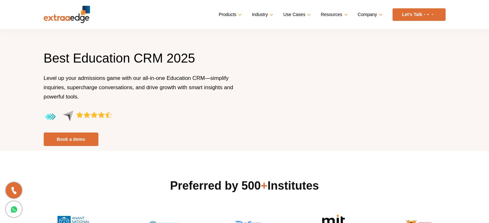 The image size is (489, 223). Describe the element at coordinates (419, 14) in the screenshot. I see `a: Let’s Talk` at that location.